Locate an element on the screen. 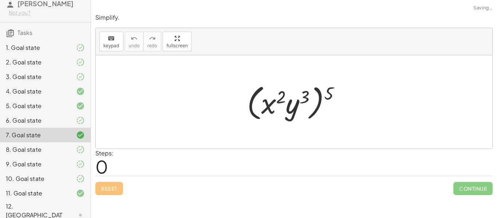 The image size is (497, 218). div: 5. Goal state is located at coordinates (35, 106).